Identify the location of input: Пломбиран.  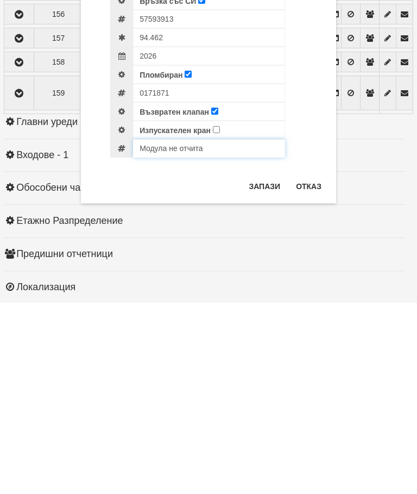
(188, 265).